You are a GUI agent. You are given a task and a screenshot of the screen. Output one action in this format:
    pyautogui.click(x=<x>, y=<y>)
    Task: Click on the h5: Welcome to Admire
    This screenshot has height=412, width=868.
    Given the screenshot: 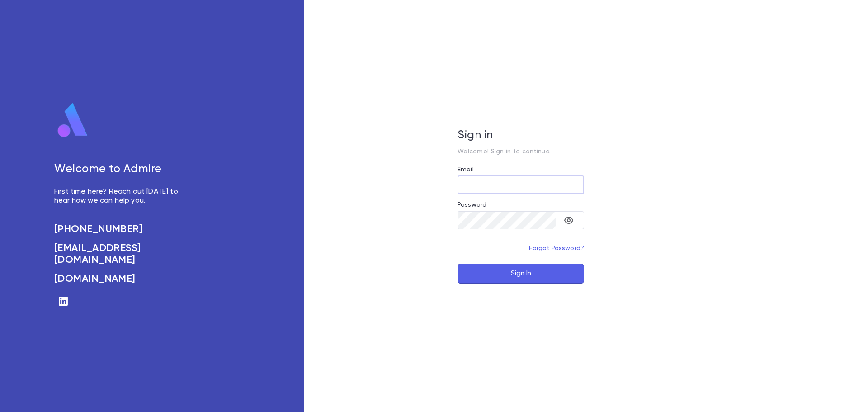 What is the action you would take?
    pyautogui.click(x=121, y=170)
    